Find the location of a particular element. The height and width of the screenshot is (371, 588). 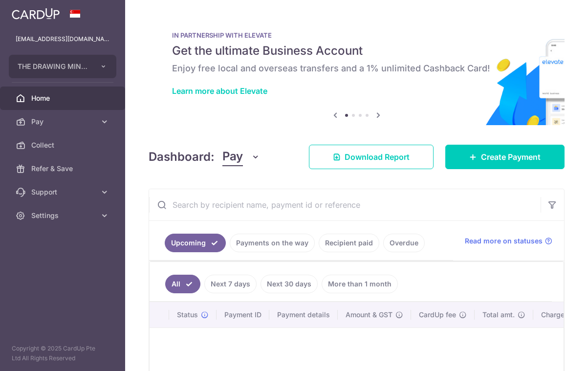

p: IN PARTNERSHIP WITH ELEVATE is located at coordinates (356, 35).